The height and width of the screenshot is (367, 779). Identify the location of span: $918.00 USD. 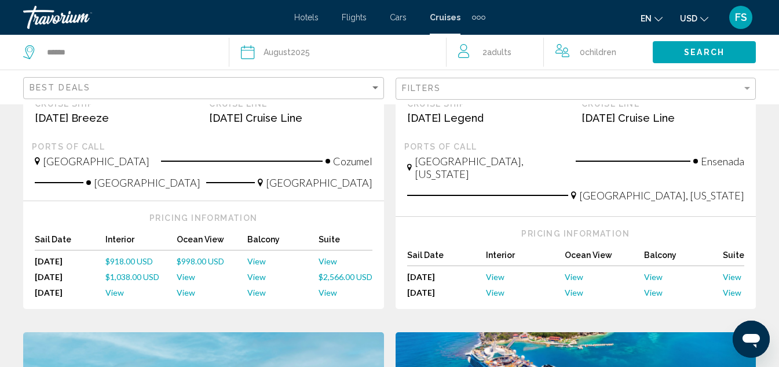
(129, 261).